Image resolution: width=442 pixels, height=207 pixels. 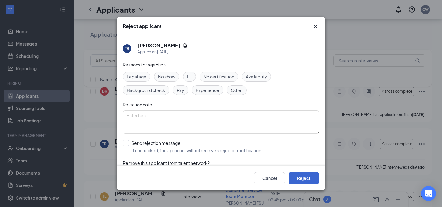 I want to click on span: Pay, so click(x=180, y=90).